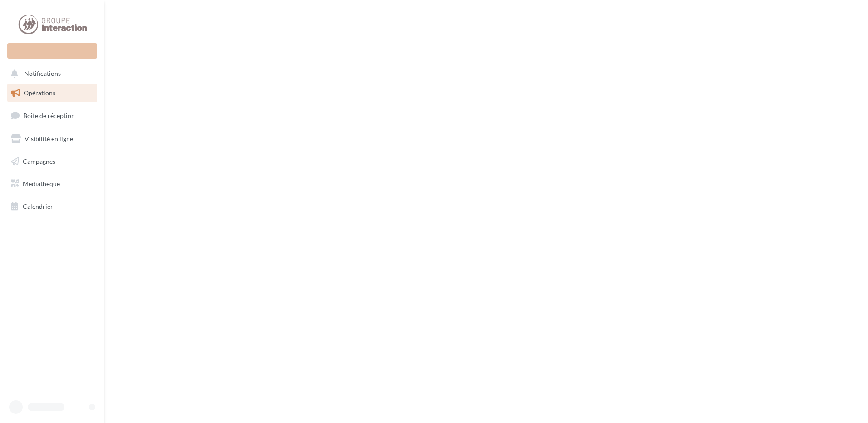 The image size is (868, 423). I want to click on span: Médiathèque, so click(41, 184).